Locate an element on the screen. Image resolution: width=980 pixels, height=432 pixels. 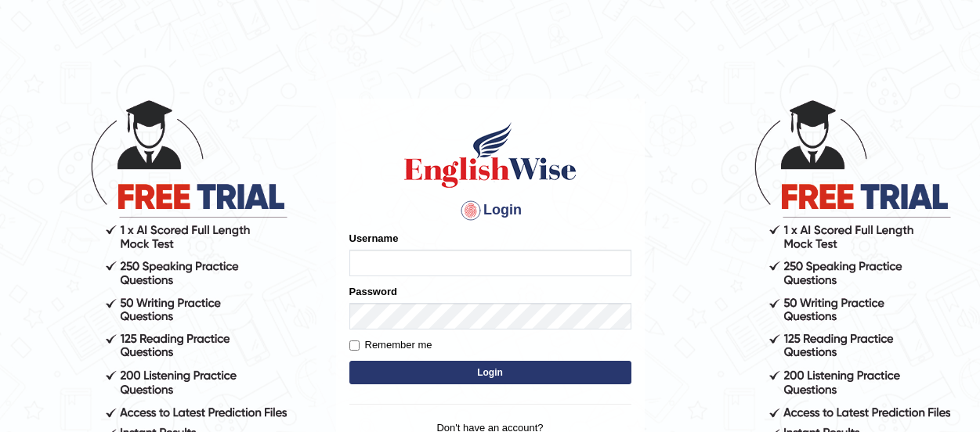
input: Remember me is located at coordinates (354, 346).